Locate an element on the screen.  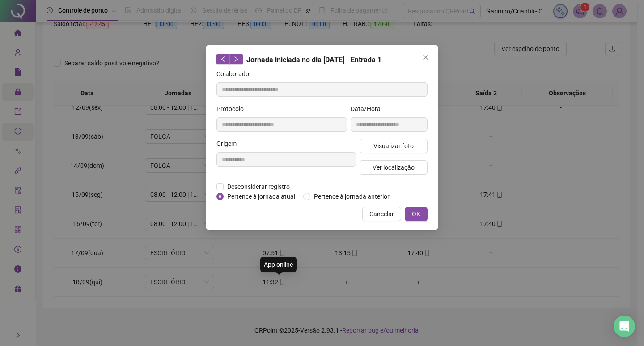
span: Pertence à jornada anterior is located at coordinates (351, 197).